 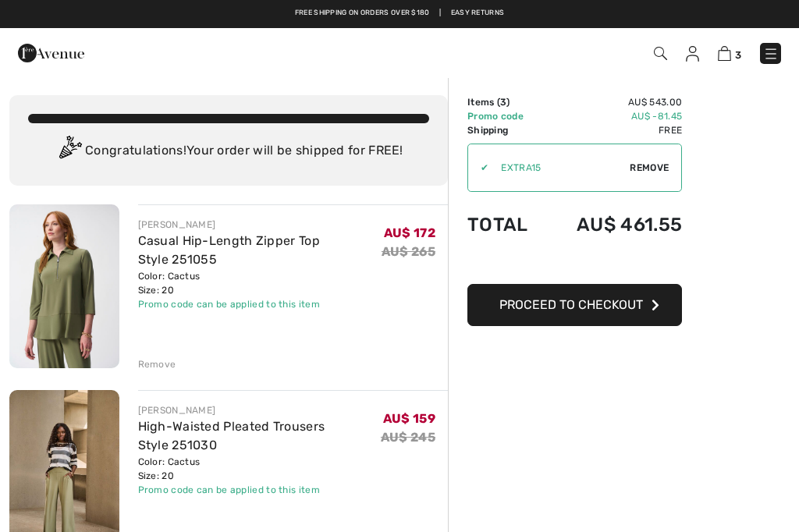 I want to click on td: Promo code, so click(x=506, y=116).